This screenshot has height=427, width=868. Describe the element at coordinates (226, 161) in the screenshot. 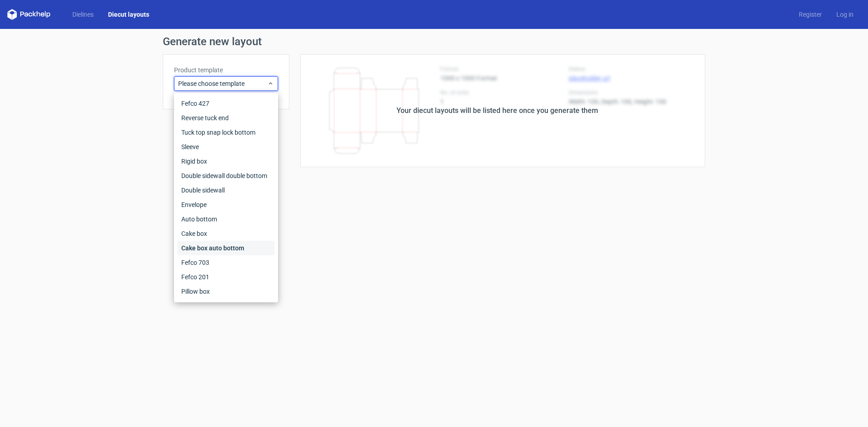

I see `div: Rigid box` at that location.